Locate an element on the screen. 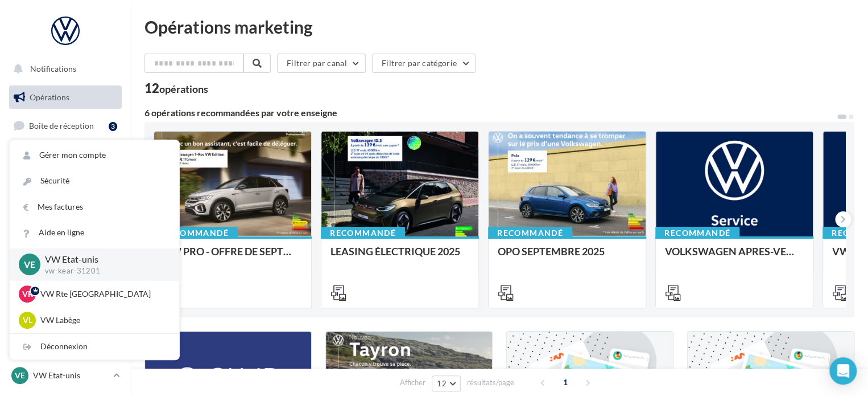 This screenshot has height=396, width=868. a: Opérations is located at coordinates (66, 98).